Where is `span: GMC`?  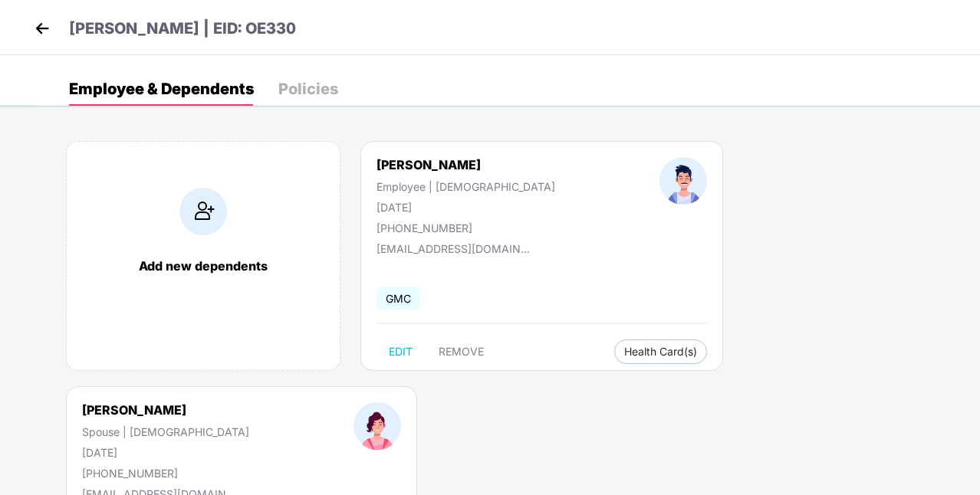 span: GMC is located at coordinates (398, 298).